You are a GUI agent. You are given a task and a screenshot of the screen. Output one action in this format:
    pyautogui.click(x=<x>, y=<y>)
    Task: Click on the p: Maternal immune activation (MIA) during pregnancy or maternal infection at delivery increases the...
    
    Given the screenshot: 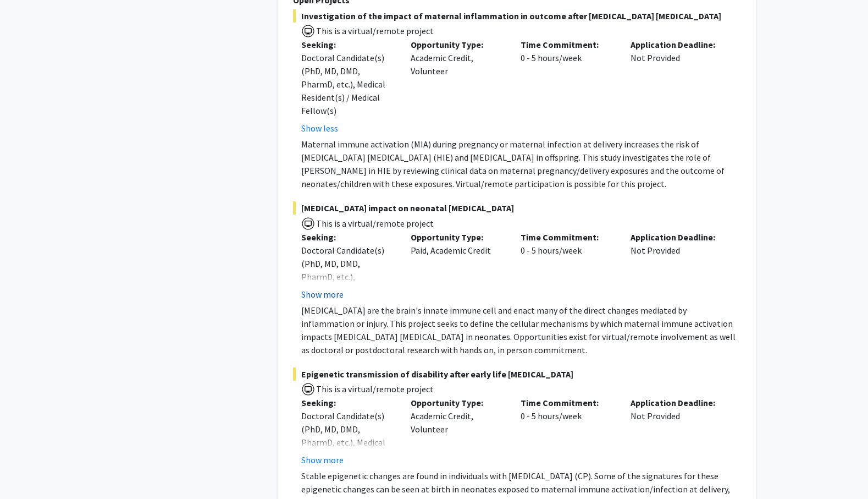 What is the action you would take?
    pyautogui.click(x=520, y=164)
    